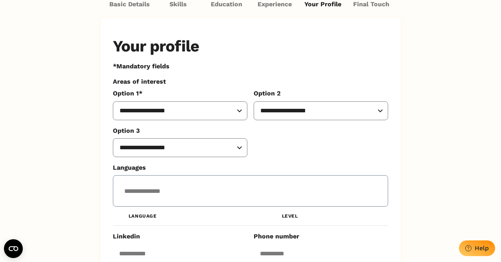  Describe the element at coordinates (250, 66) in the screenshot. I see `p: *Mandatory fields` at that location.